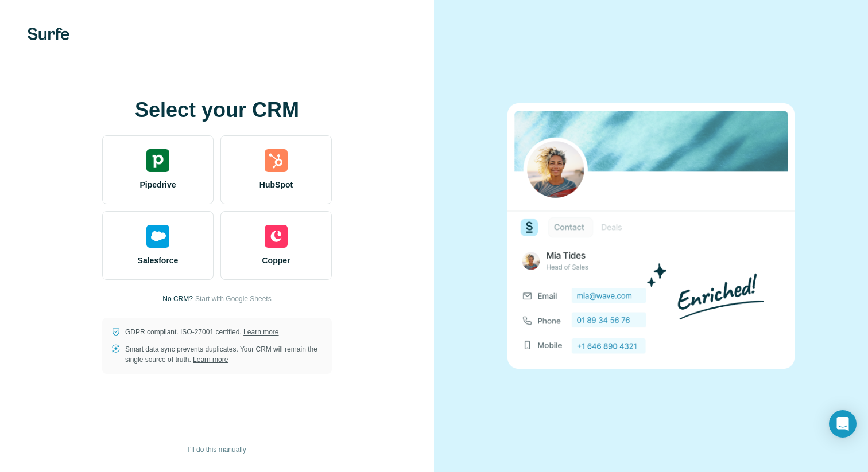 The height and width of the screenshot is (472, 868). What do you see at coordinates (158, 161) in the screenshot?
I see `img: pipedrive's logo` at bounding box center [158, 161].